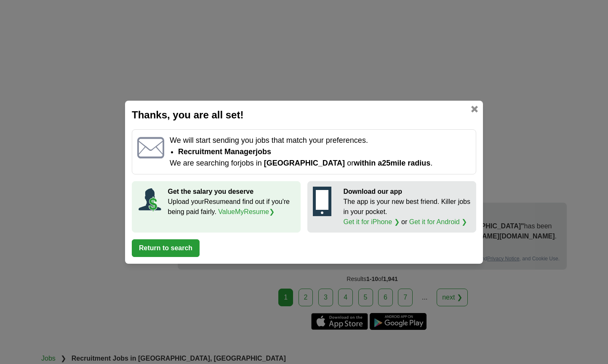 The width and height of the screenshot is (608, 364). What do you see at coordinates (324, 152) in the screenshot?
I see `li: Recruitment Manager jobs` at bounding box center [324, 152].